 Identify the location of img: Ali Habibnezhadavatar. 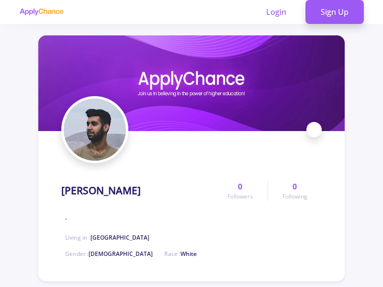
(95, 130).